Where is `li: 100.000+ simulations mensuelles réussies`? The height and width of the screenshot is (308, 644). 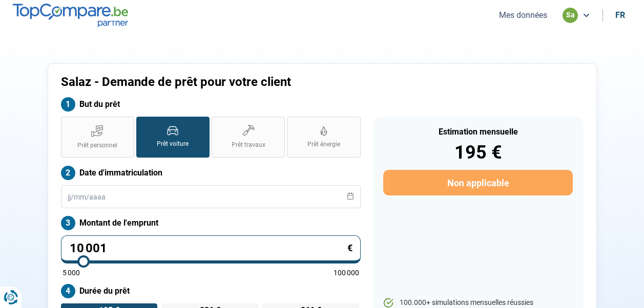 li: 100.000+ simulations mensuelles réussies is located at coordinates (477, 303).